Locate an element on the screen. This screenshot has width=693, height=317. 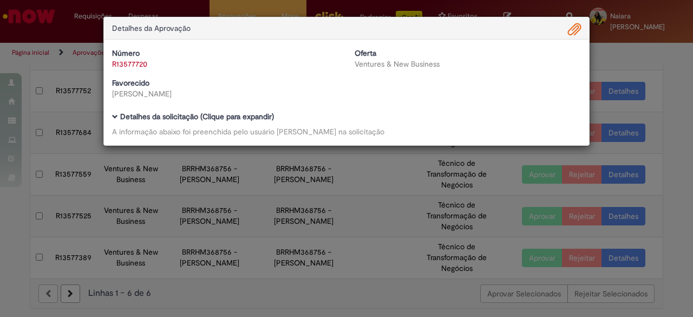
b: Detalhes da solicitação (Clique para expandir) is located at coordinates (197, 116).